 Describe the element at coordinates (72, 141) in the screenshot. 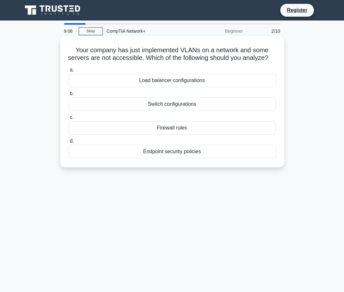

I see `span: d.` at that location.